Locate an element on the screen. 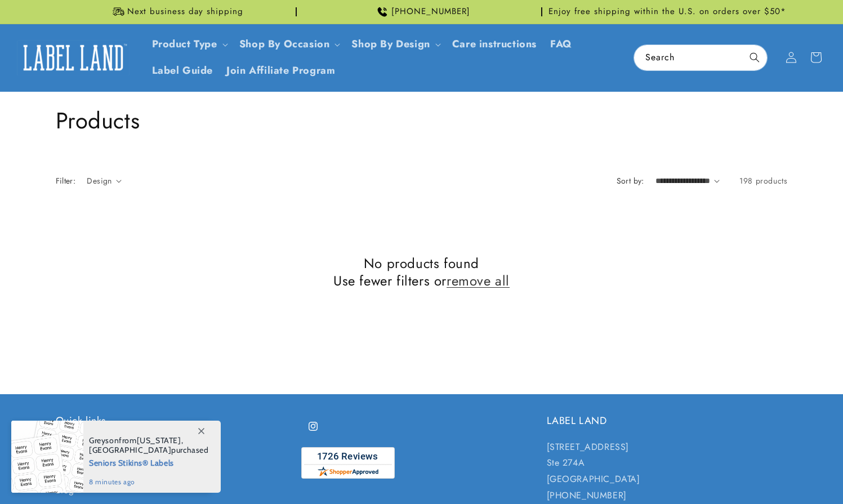 Image resolution: width=843 pixels, height=504 pixels. h2: LABEL LAND is located at coordinates (667, 420).